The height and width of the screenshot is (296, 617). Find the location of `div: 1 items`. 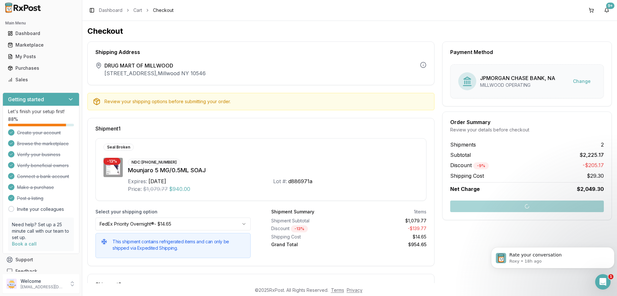

div: 1 items is located at coordinates (420, 212).